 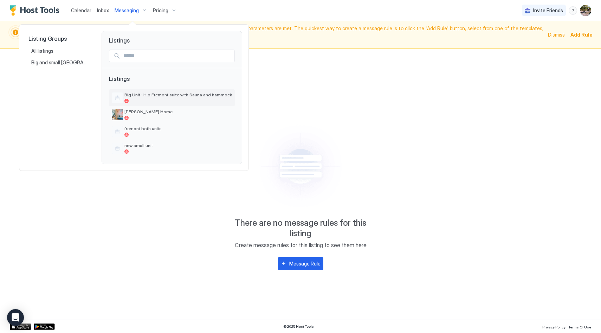 I want to click on span: new small unit, so click(x=178, y=145).